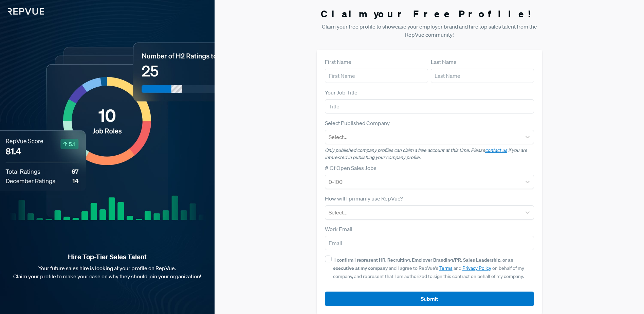  Describe the element at coordinates (364, 199) in the screenshot. I see `label: How will I primarily use RepVue?` at that location.